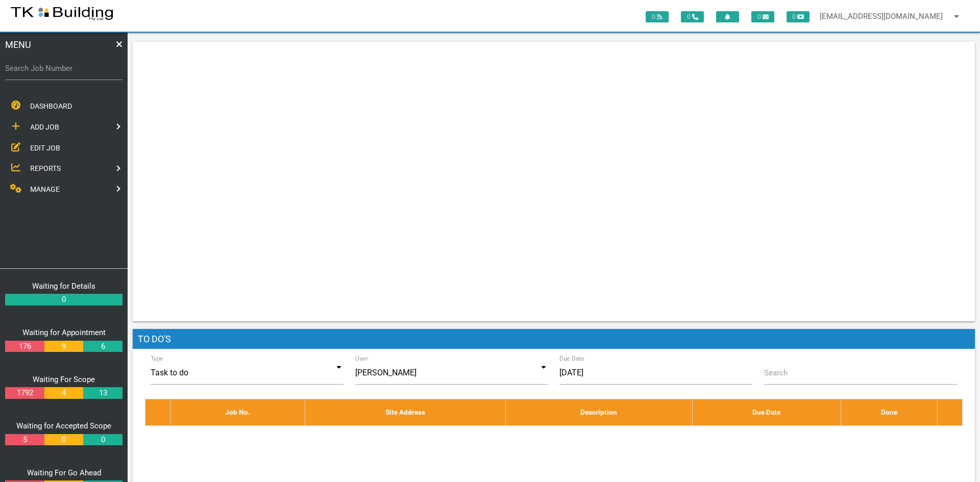  What do you see at coordinates (44, 127) in the screenshot?
I see `span: ADD JOB` at bounding box center [44, 127].